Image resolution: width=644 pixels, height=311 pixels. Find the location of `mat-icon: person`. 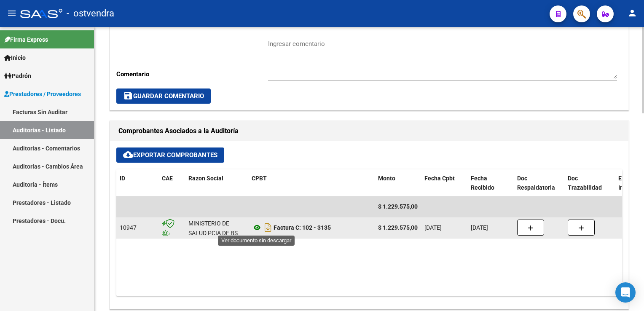

mat-icon: person is located at coordinates (632, 13).